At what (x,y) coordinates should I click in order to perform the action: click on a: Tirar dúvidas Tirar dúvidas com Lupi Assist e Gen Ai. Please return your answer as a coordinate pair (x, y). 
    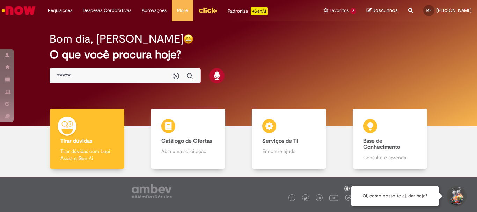
    Looking at the image, I should click on (87, 139).